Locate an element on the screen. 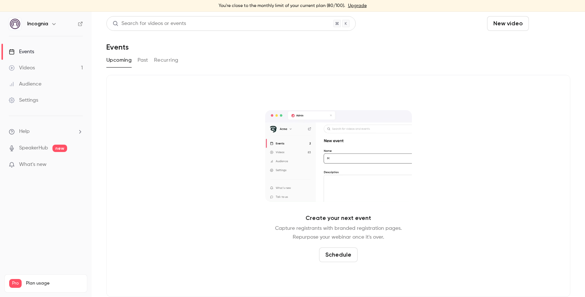 The image size is (585, 297). a: SpeakerHub is located at coordinates (33, 148).